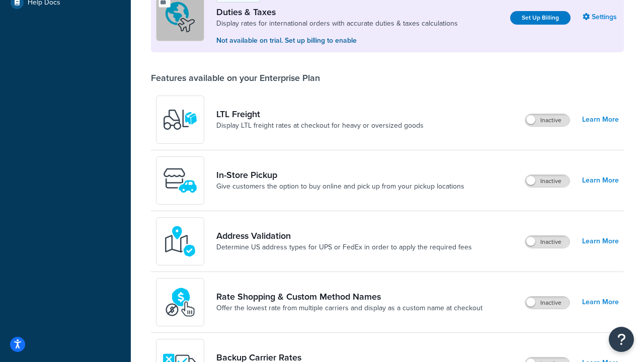  What do you see at coordinates (180, 302) in the screenshot?
I see `img: icon-duo-feat-rate-shopping-ecdd8bed.png` at bounding box center [180, 302].